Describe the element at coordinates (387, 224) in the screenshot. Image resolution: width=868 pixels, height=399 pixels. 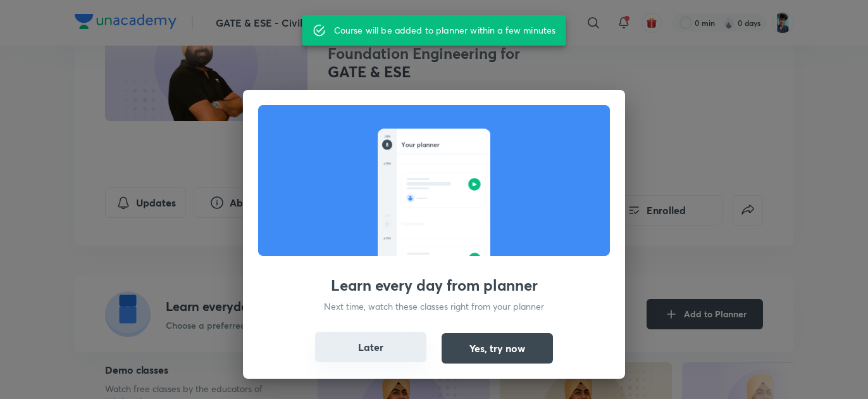
I see `g: 9` at that location.